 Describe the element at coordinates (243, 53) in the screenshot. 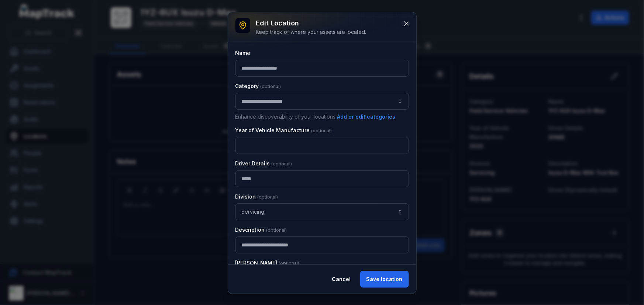

I see `label: Name` at that location.